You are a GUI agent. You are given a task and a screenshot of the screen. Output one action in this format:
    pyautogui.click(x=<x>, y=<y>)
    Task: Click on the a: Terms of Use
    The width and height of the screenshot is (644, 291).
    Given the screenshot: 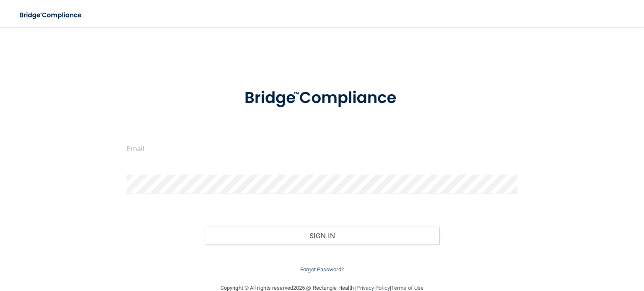 What is the action you would take?
    pyautogui.click(x=407, y=287)
    